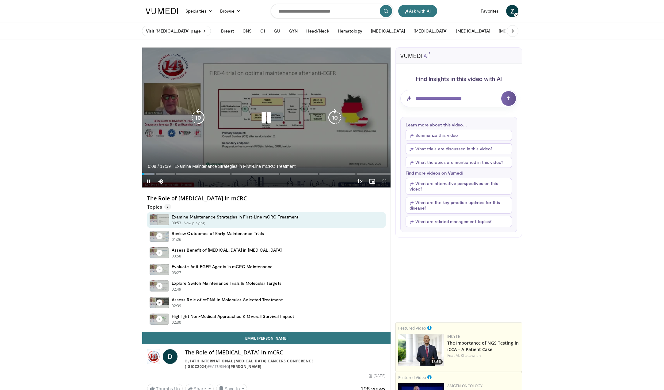 The height and width of the screenshot is (390, 664). What do you see at coordinates (483, 355) in the screenshot?
I see `div: Feat.` at bounding box center [483, 355].